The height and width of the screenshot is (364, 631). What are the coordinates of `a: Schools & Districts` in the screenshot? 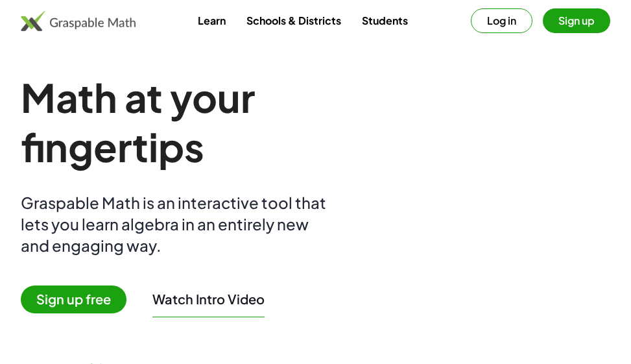 It's located at (293, 20).